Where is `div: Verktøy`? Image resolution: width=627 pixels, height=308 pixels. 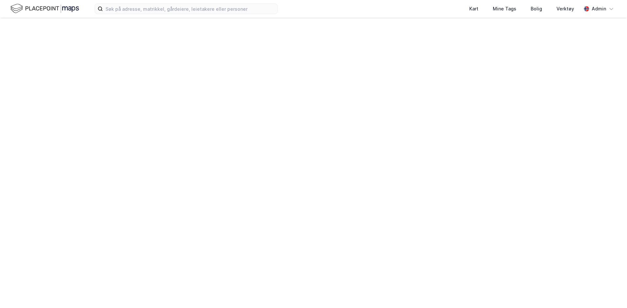 div: Verktøy is located at coordinates (565, 9).